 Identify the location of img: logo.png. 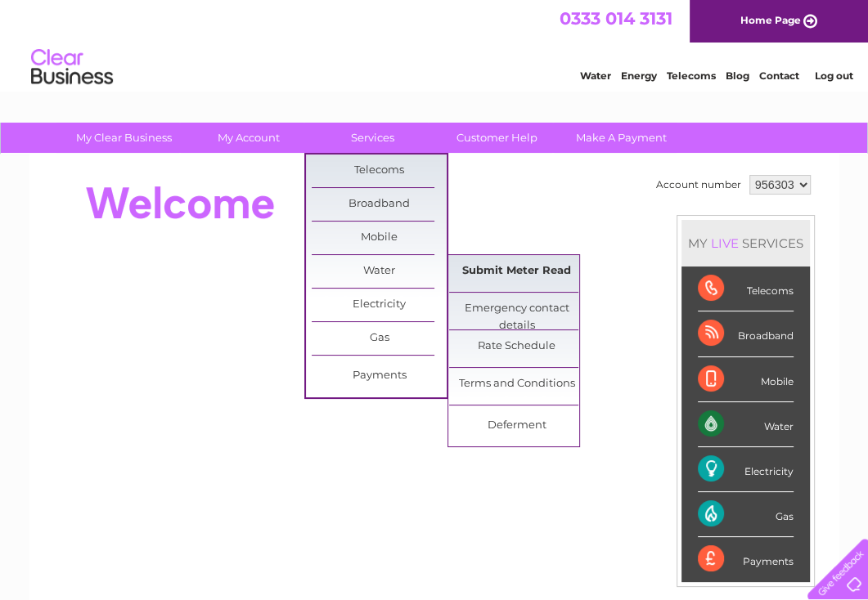
(72, 67).